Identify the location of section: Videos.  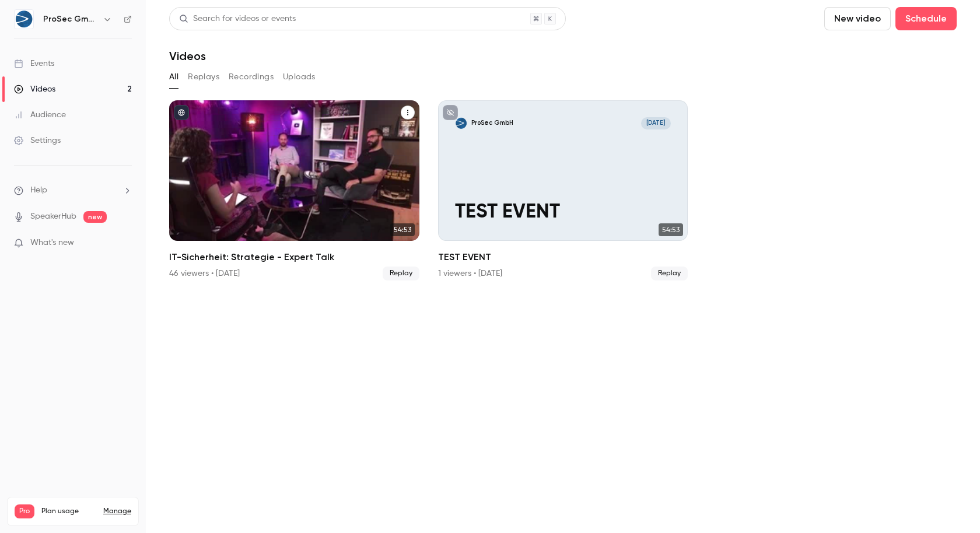
(563, 266).